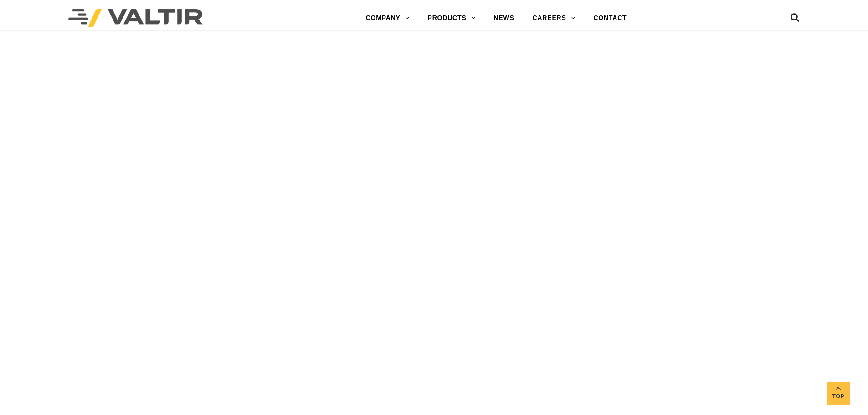  I want to click on span: Top, so click(838, 397).